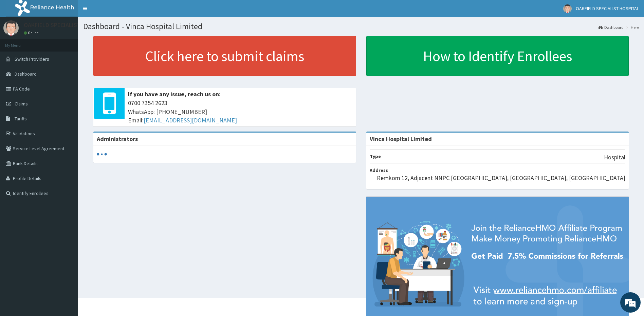 The width and height of the screenshot is (644, 316). What do you see at coordinates (32, 59) in the screenshot?
I see `span: Switch Providers` at bounding box center [32, 59].